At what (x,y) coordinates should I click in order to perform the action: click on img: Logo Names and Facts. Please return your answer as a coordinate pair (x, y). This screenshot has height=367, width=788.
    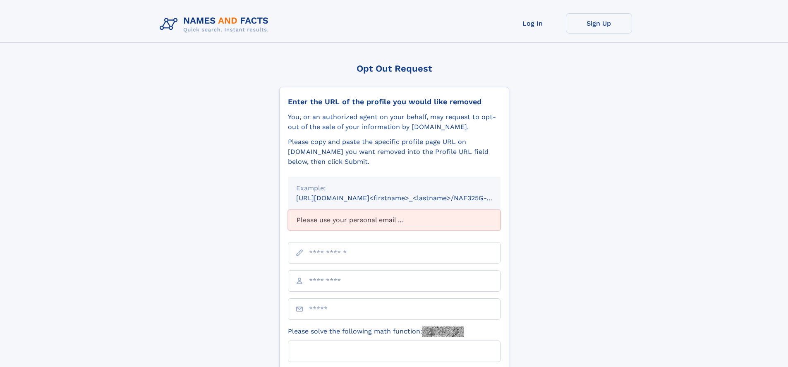
    Looking at the image, I should click on (216, 24).